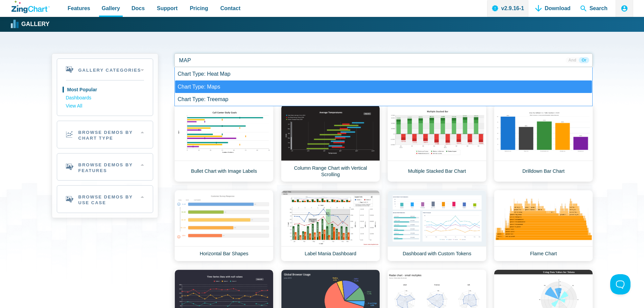  I want to click on a: Flame Chart, so click(543, 225).